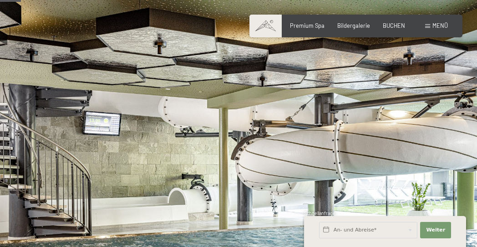 This screenshot has width=477, height=247. I want to click on a: Premium Spa, so click(307, 25).